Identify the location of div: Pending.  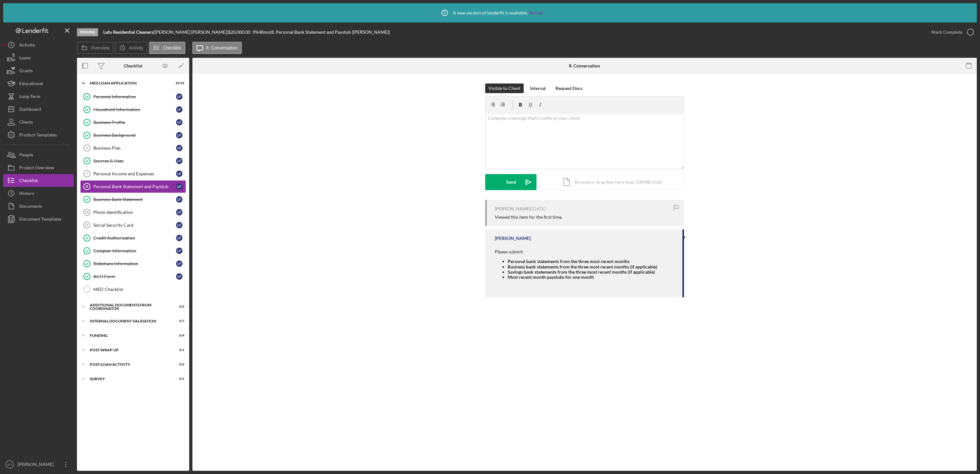
(88, 32).